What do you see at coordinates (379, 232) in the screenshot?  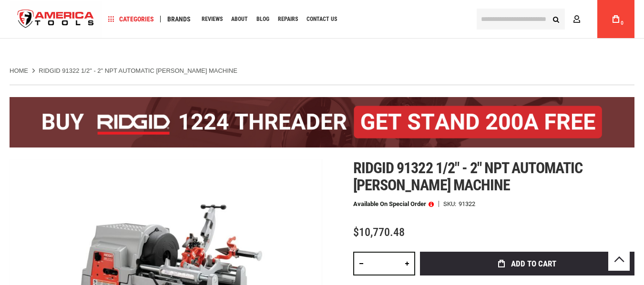 I see `span: $10,770.48` at bounding box center [379, 232].